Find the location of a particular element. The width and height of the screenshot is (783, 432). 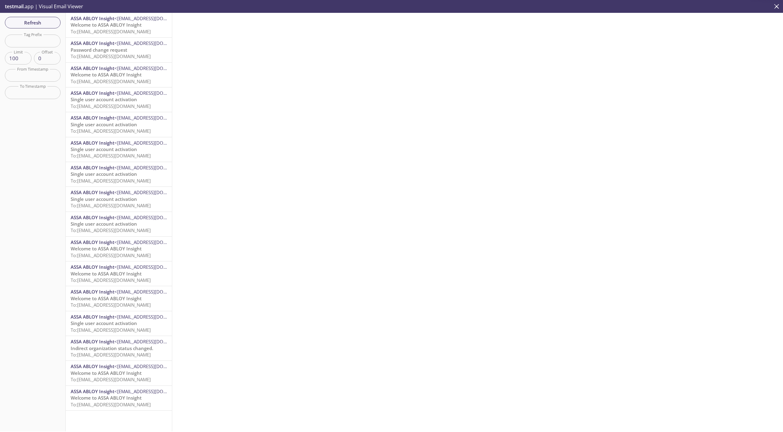

span: Password change request is located at coordinates (99, 50).